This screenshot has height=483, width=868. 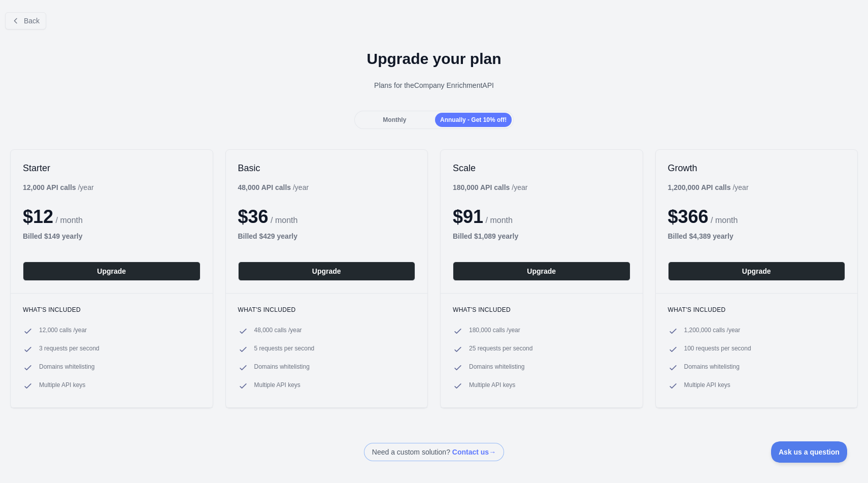 What do you see at coordinates (700, 236) in the screenshot?
I see `b: Billed $ 4,389 yearly` at bounding box center [700, 236].